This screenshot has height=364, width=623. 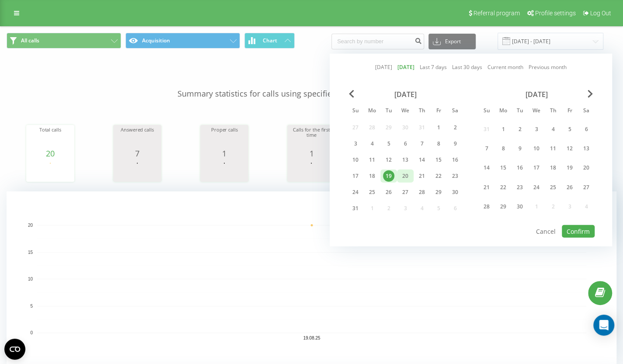 I want to click on div: Fri Aug 22, 2025, so click(x=438, y=176).